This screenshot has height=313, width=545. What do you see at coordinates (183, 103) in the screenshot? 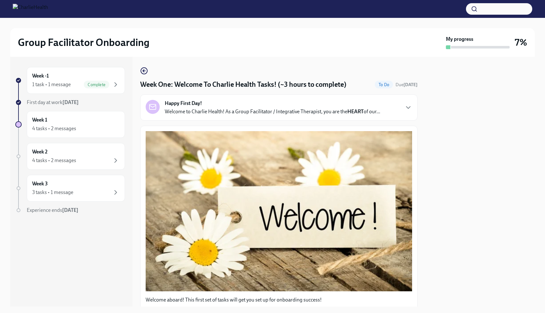
I see `strong: Happy First Day!` at bounding box center [183, 103].